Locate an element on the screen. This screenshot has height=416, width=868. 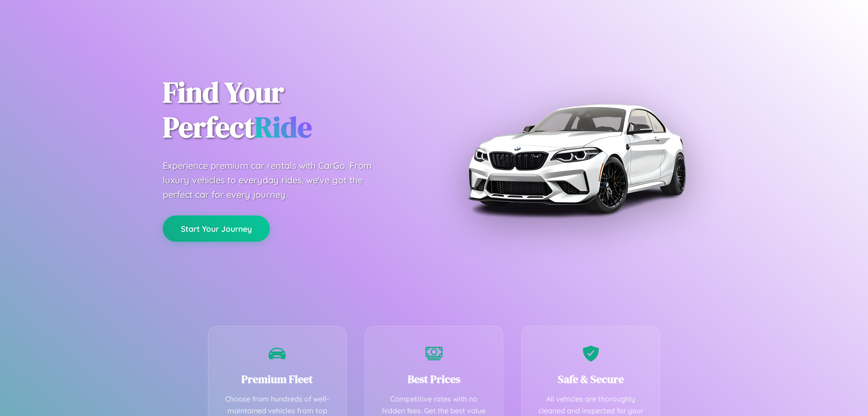
img: Premium BMW car rental vehicle is located at coordinates (576, 158).